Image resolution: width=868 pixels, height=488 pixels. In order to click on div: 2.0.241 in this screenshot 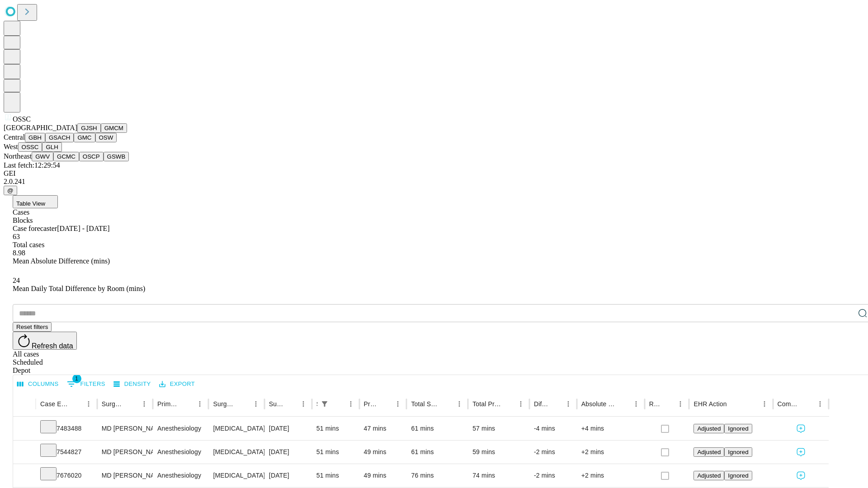, I will do `click(434, 182)`.